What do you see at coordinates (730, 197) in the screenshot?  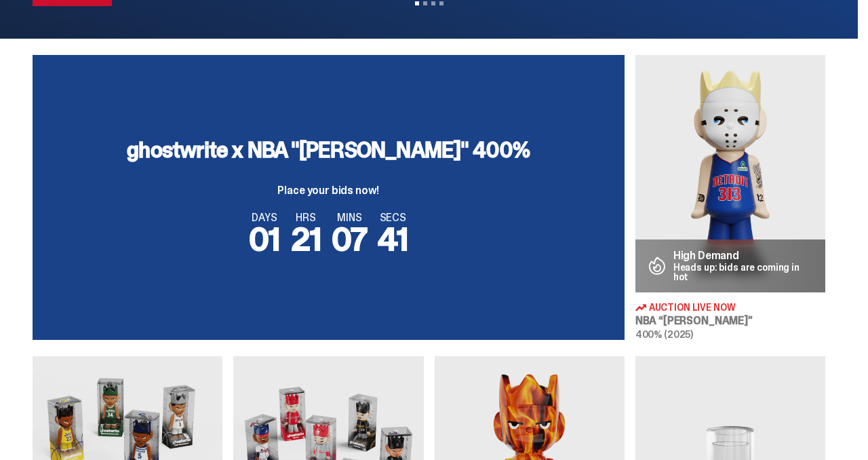 I see `a: Eminem High Demand Heads up: bids are coming in hot Auction Live Now` at bounding box center [730, 197].